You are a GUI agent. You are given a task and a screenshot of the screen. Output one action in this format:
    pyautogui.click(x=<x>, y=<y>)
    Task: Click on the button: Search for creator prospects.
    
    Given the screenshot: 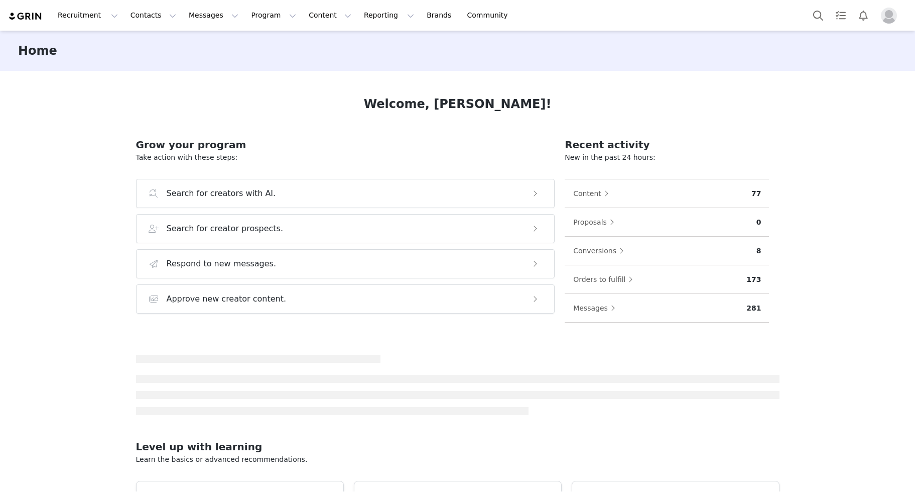 What is the action you would take?
    pyautogui.click(x=346, y=228)
    